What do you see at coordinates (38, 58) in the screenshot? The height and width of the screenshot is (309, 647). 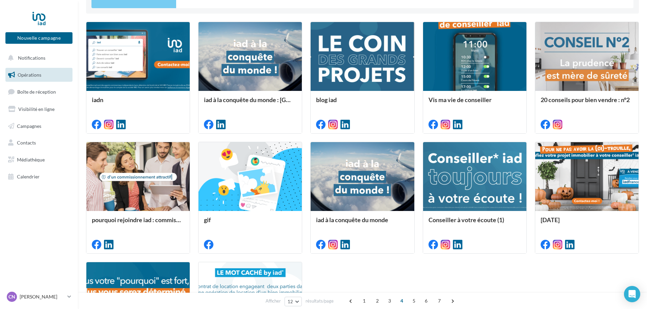 I see `button: Notifications` at bounding box center [38, 58].